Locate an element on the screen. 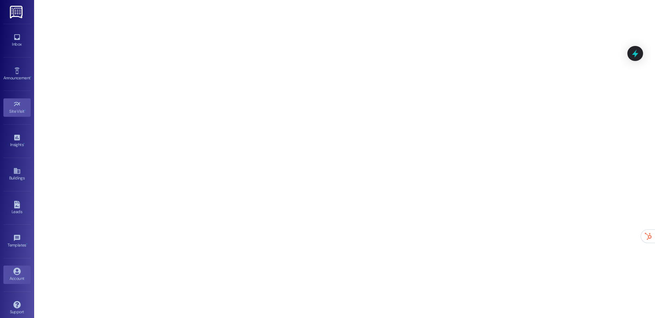 This screenshot has height=318, width=655. a: Leads is located at coordinates (17, 208).